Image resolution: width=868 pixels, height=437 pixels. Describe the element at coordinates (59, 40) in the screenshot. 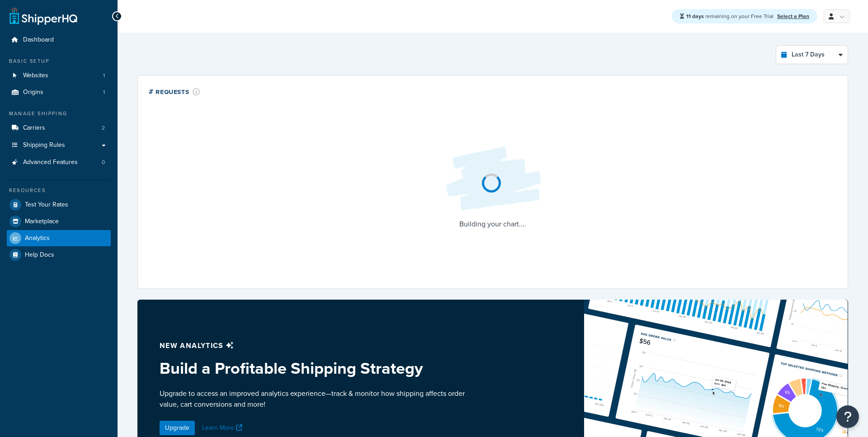

I see `a: Dashboard` at that location.